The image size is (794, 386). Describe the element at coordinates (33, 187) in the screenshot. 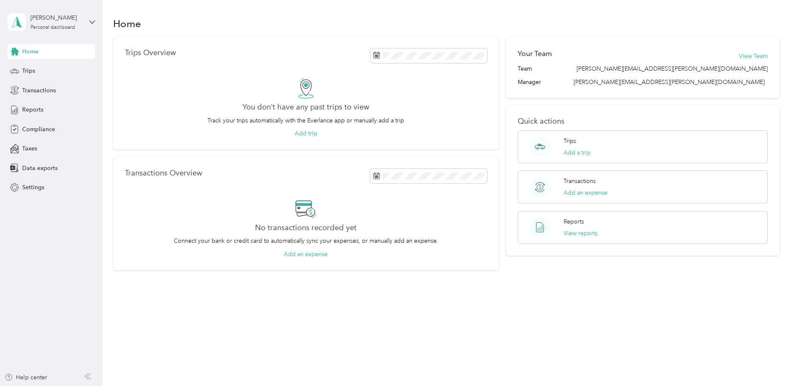

I see `span: Settings` at that location.